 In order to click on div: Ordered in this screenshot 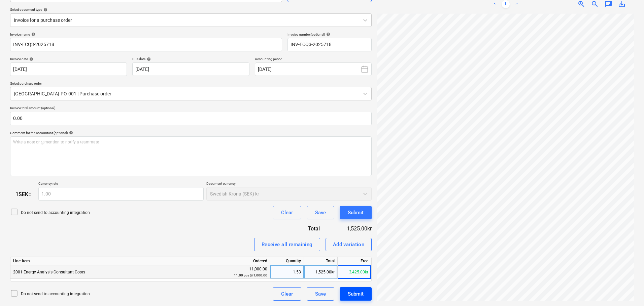, I will do `click(246, 261)`.